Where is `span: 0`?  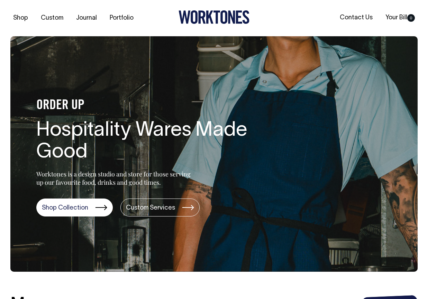
span: 0 is located at coordinates (411, 18).